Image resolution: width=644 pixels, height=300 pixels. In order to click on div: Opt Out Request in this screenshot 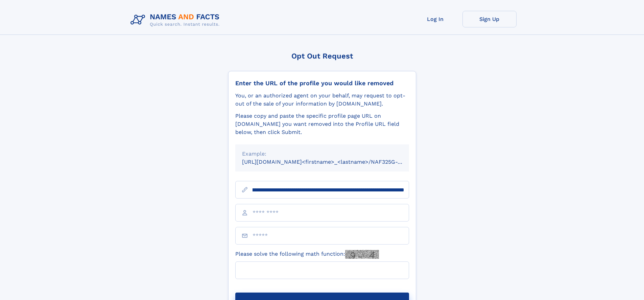, I will do `click(322, 56)`.